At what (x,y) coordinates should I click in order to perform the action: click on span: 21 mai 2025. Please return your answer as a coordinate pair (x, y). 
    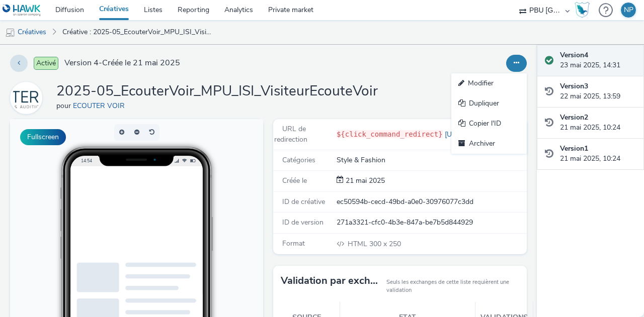
    Looking at the image, I should click on (364, 181).